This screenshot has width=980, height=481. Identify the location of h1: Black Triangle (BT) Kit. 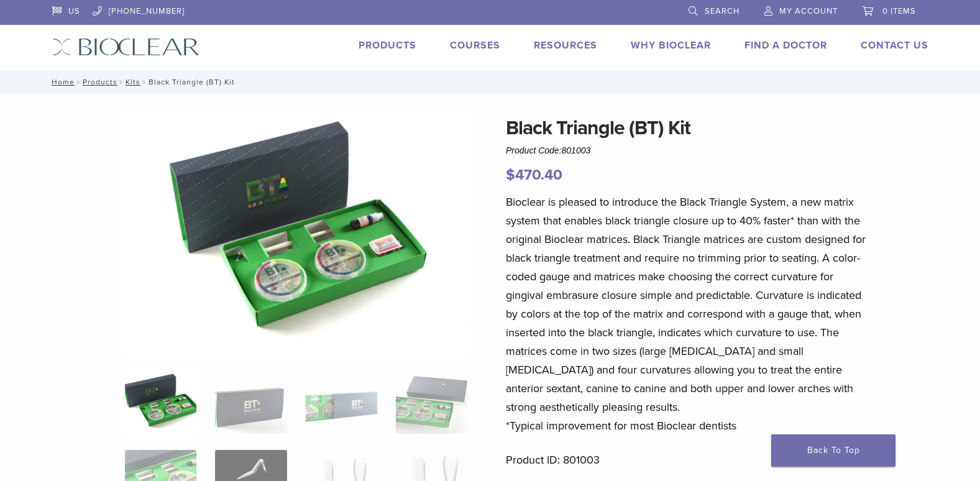
(689, 128).